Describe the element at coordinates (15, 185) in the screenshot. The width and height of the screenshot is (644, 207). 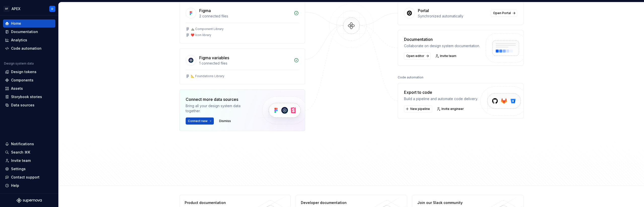
I see `div: Help` at that location.